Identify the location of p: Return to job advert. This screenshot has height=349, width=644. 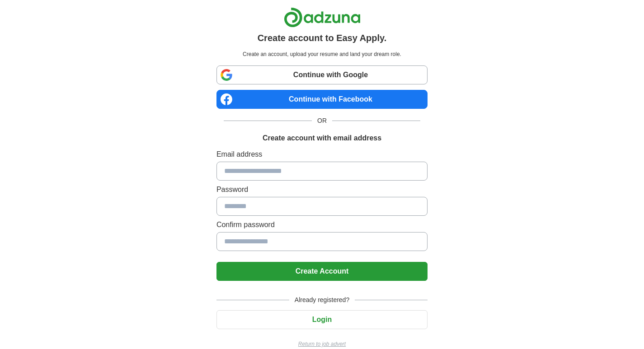
(322, 344).